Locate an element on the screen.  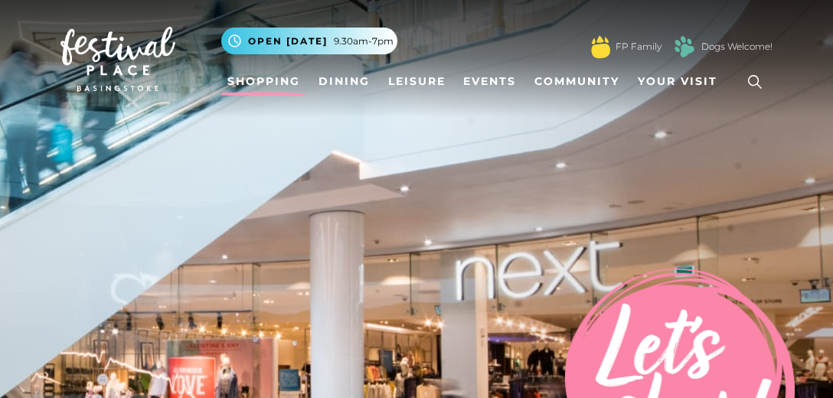
a: Events is located at coordinates (489, 81).